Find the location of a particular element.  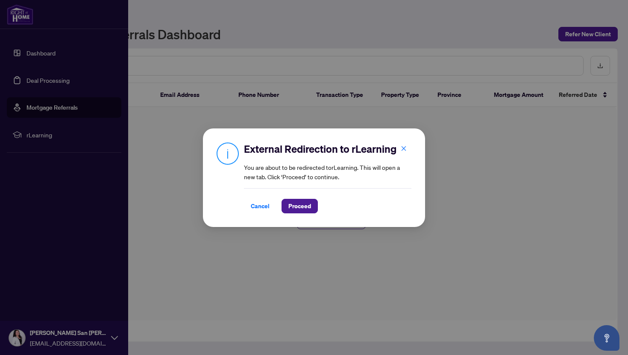

span: Proceed is located at coordinates (299, 206).